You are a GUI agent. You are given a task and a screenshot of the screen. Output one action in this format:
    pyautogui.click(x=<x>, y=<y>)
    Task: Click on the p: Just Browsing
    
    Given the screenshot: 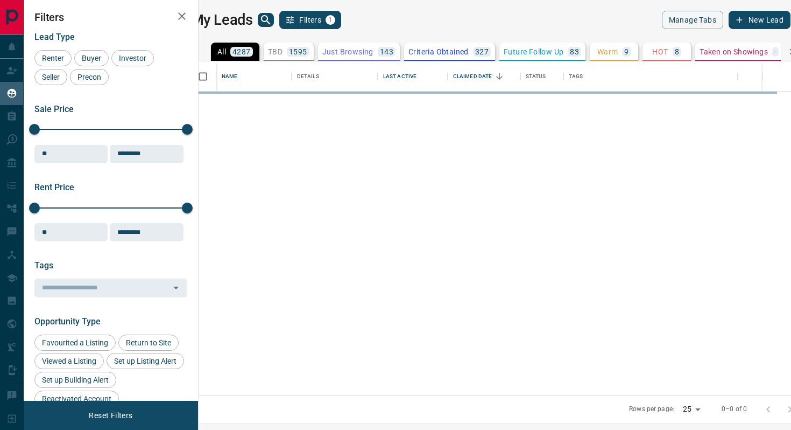 What is the action you would take?
    pyautogui.click(x=348, y=52)
    